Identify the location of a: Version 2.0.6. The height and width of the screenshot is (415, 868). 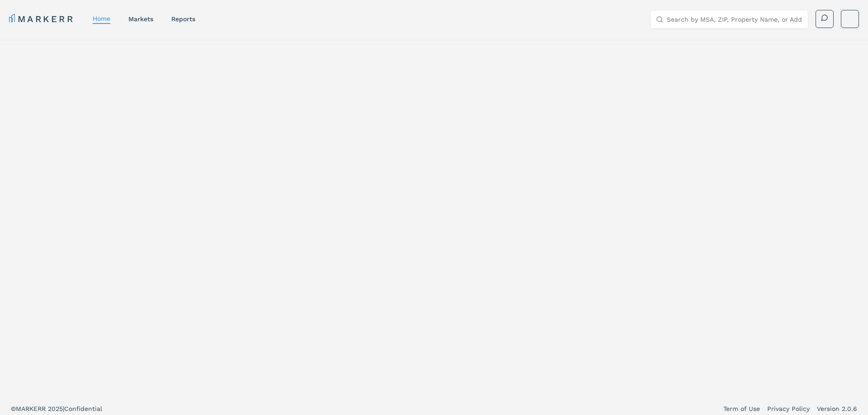
(837, 409).